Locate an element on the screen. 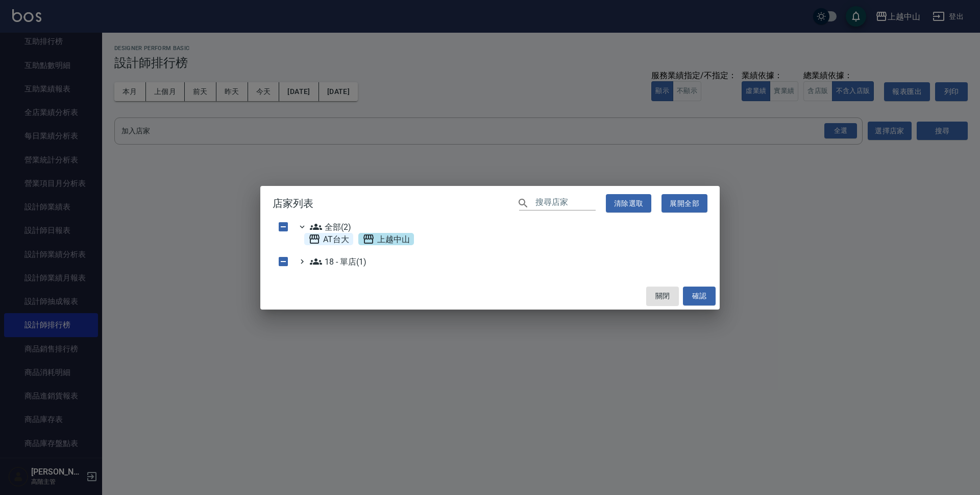 The image size is (980, 495). span: 全部(2) is located at coordinates (330, 227).